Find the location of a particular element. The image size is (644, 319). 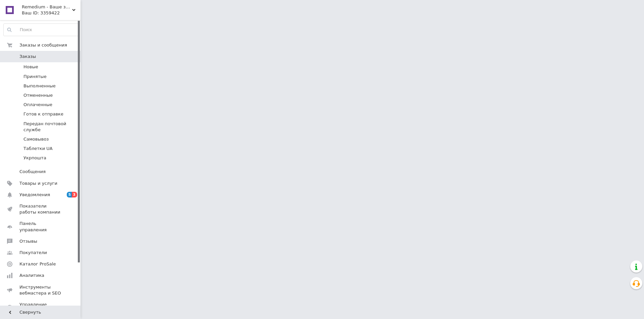

span: Панель управления is located at coordinates (41, 226).